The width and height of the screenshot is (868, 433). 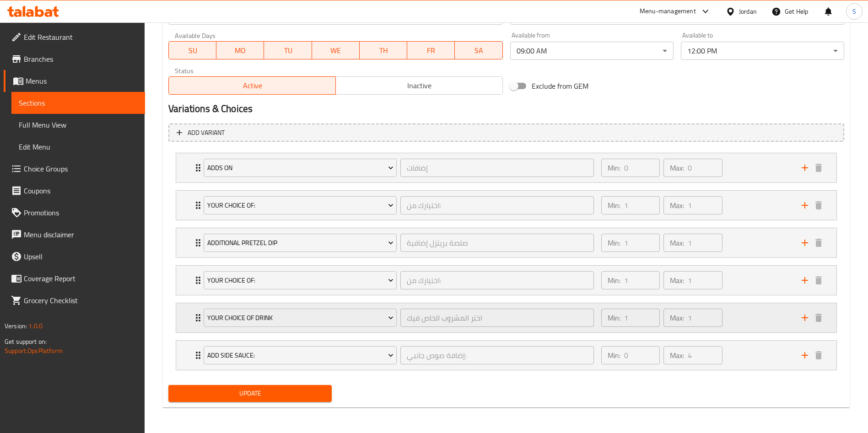 What do you see at coordinates (506, 133) in the screenshot?
I see `button: Add variant` at bounding box center [506, 133].